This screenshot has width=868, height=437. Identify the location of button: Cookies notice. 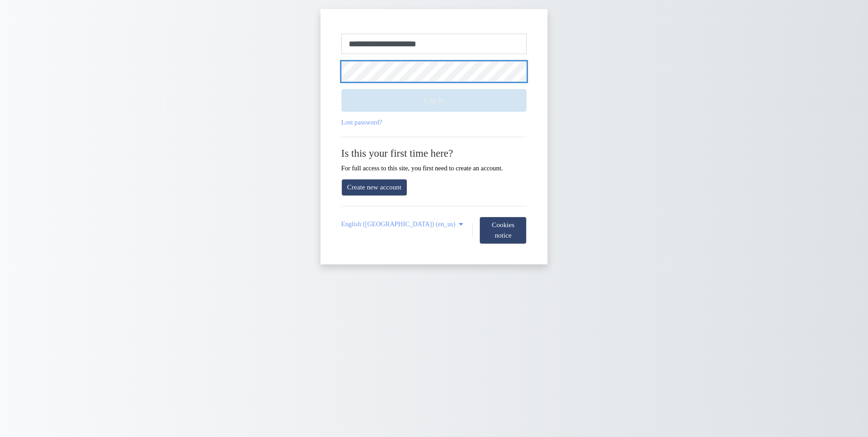
(504, 230).